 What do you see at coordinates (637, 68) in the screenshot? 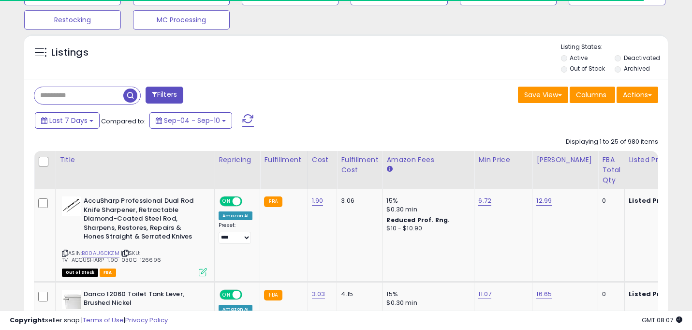
I see `label: Archived` at bounding box center [637, 68].